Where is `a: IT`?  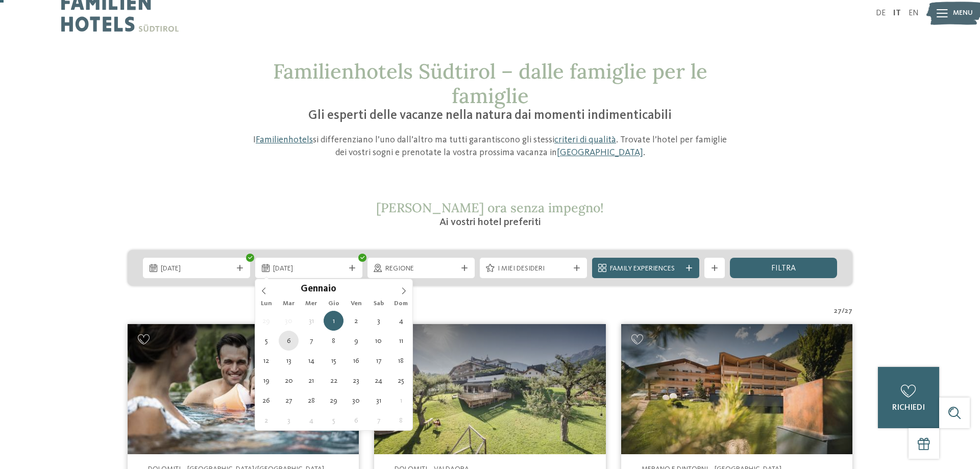 a: IT is located at coordinates (896, 13).